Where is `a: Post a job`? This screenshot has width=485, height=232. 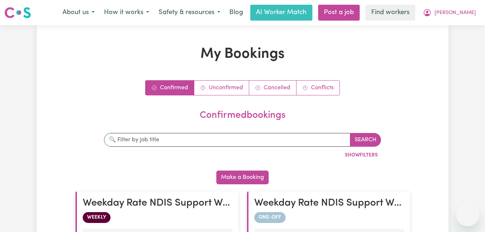 a: Post a job is located at coordinates (339, 13).